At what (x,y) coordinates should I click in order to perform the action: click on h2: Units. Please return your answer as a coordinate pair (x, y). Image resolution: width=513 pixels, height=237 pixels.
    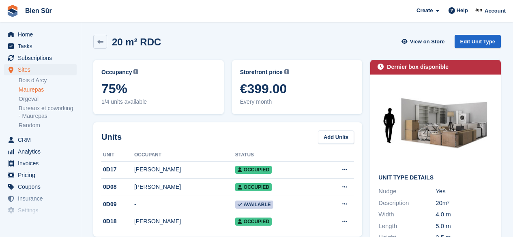
    Looking at the image, I should click on (112, 137).